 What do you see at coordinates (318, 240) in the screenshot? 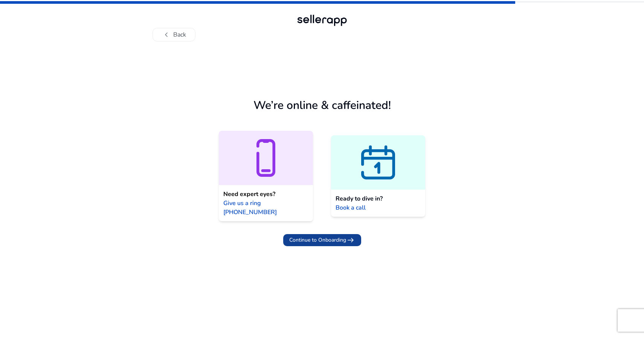
I see `span: Continue to Onboarding` at bounding box center [318, 240].